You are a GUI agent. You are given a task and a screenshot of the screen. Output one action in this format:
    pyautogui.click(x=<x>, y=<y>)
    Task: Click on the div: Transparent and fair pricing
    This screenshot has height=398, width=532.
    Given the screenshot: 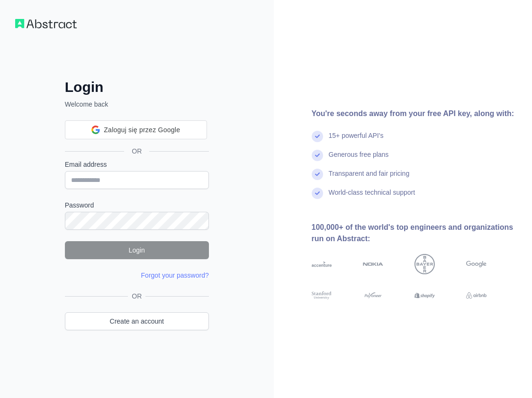 What is the action you would take?
    pyautogui.click(x=369, y=178)
    